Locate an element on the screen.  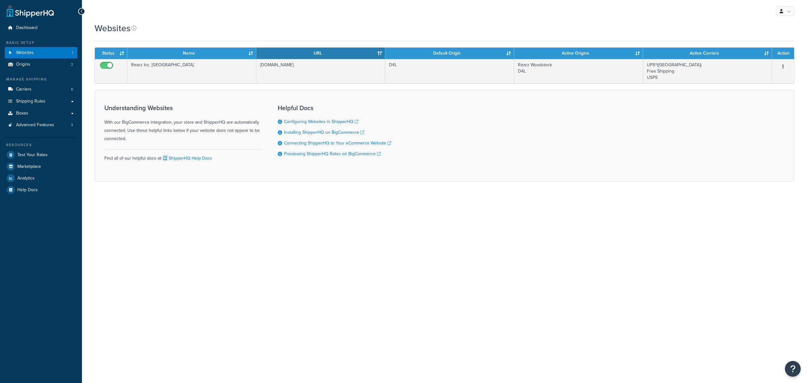
li: Boxes is located at coordinates (41, 113).